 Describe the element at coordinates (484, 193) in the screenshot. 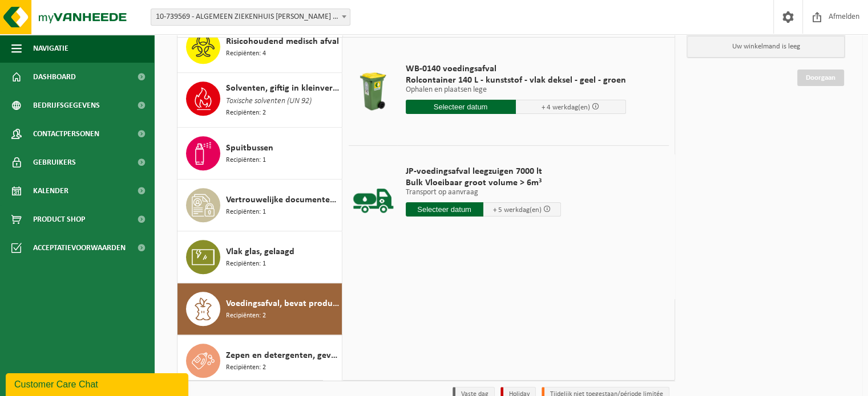

I see `p: Transport op aanvraag` at that location.